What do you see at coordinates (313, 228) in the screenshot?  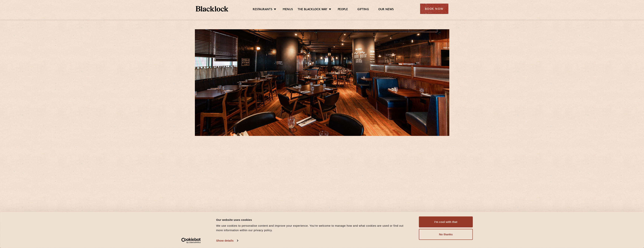 I see `div: We use cookies to personalise content and improve your experience. You're welcome to manage how a...` at bounding box center [313, 228].